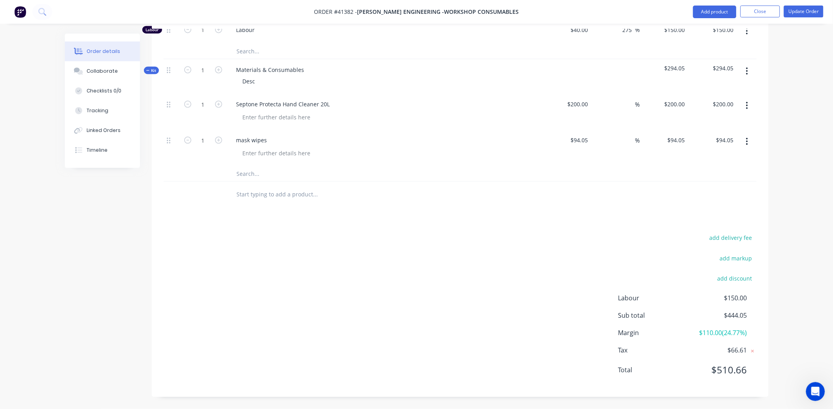 This screenshot has width=833, height=409. I want to click on button: Home, so click(145, 11).